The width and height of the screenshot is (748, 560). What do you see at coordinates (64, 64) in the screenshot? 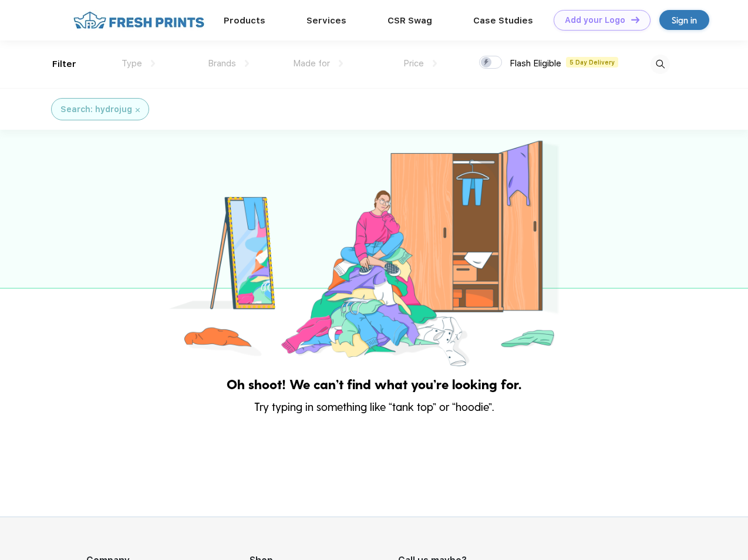
I see `div: Filter` at bounding box center [64, 64].